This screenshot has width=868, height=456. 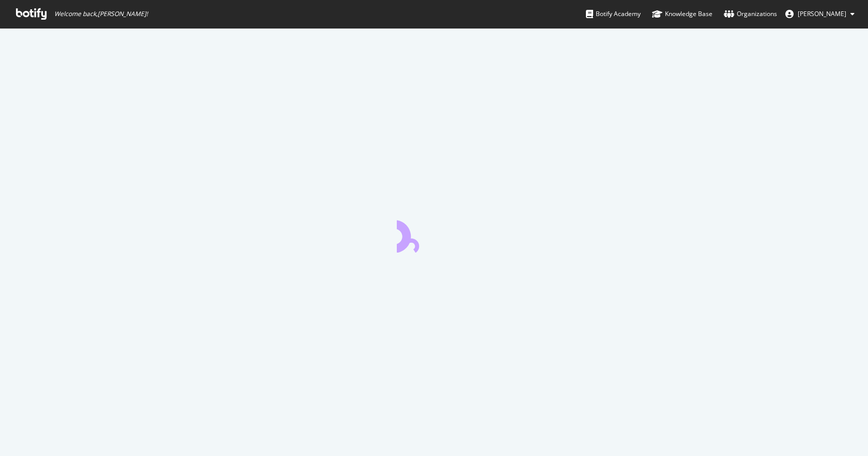 What do you see at coordinates (614, 14) in the screenshot?
I see `div: Botify Academy` at bounding box center [614, 14].